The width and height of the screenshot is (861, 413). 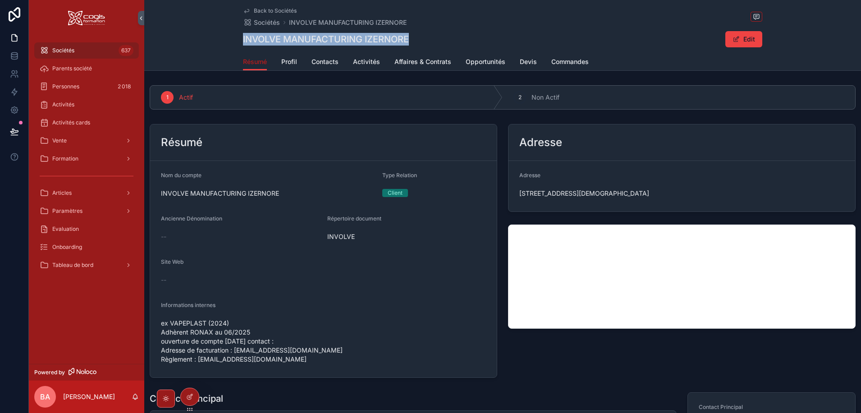 What do you see at coordinates (192, 218) in the screenshot?
I see `span: Ancienne Dénomination` at bounding box center [192, 218].